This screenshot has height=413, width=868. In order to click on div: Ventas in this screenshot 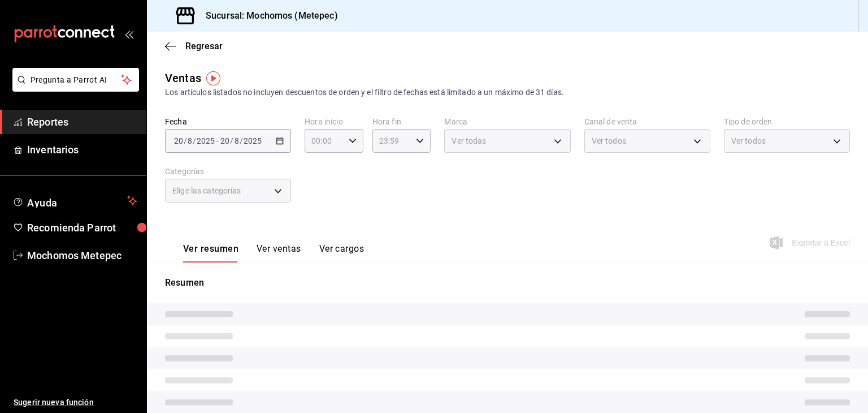, I will do `click(183, 78)`.